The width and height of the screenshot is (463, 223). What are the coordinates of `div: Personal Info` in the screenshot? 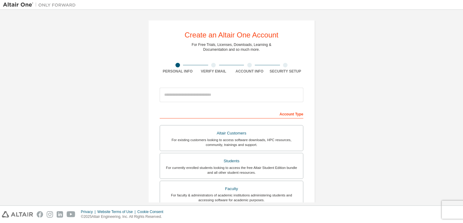 It's located at (177, 71).